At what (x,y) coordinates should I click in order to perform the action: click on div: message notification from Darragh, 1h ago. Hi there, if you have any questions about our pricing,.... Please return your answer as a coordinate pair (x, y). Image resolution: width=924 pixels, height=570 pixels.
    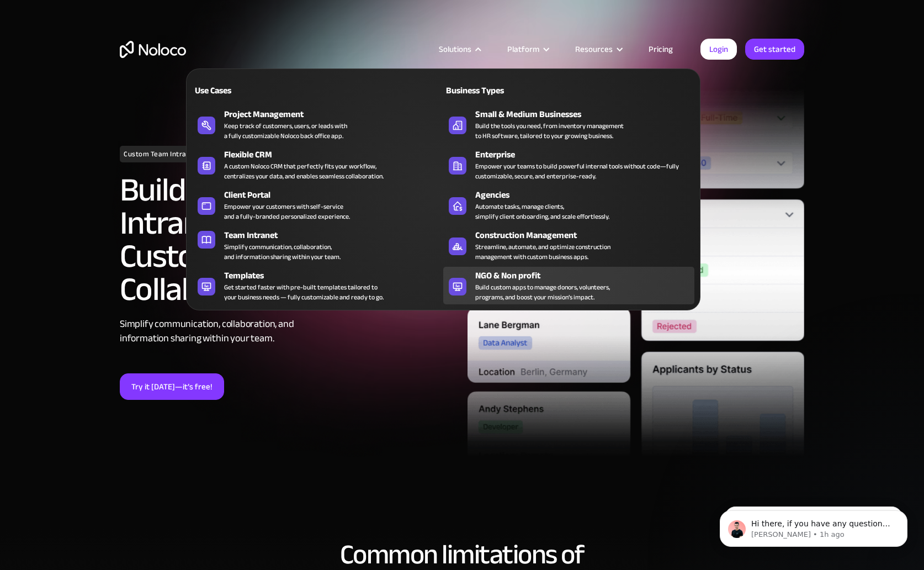
    Looking at the image, I should click on (110, 41).